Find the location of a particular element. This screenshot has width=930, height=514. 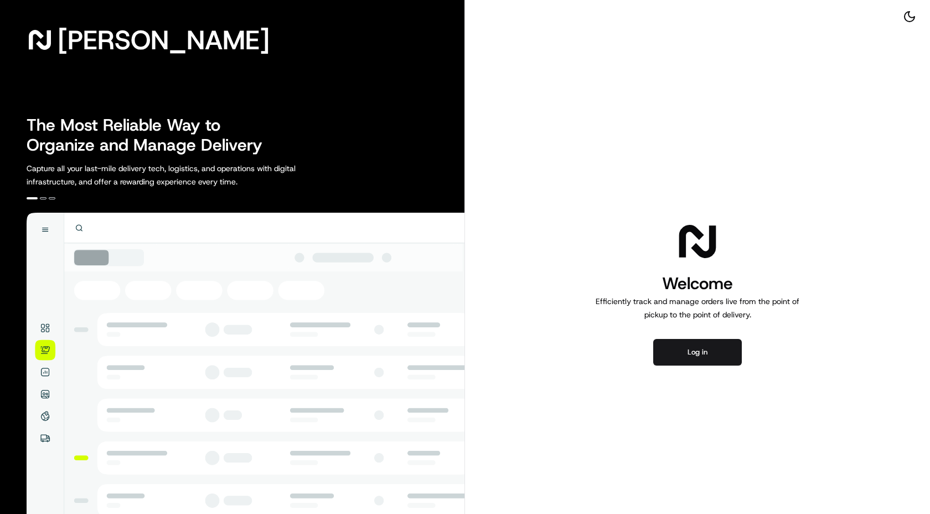

h2: The Most Reliable Way to Organize and Manage Delivery is located at coordinates (151, 135).